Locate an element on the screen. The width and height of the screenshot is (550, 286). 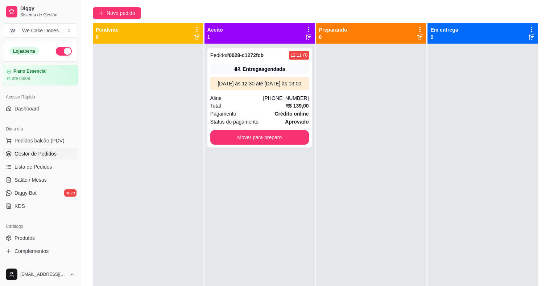
button: Mover para preparo is located at coordinates (260, 137).